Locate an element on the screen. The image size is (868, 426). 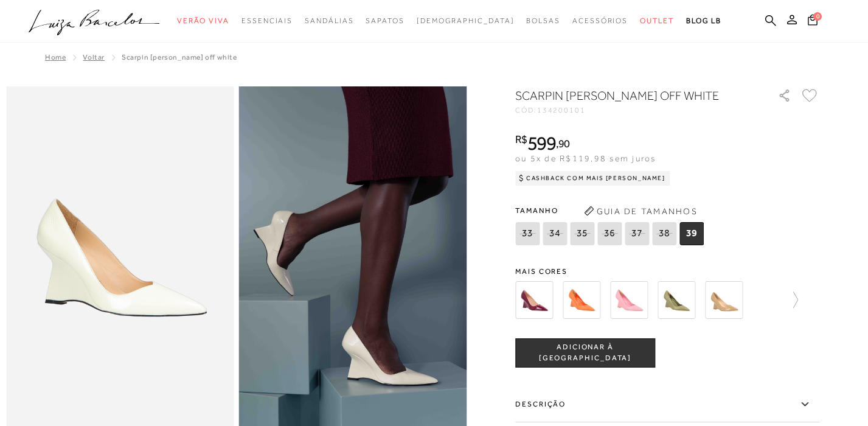
span: 35 is located at coordinates (582, 233).